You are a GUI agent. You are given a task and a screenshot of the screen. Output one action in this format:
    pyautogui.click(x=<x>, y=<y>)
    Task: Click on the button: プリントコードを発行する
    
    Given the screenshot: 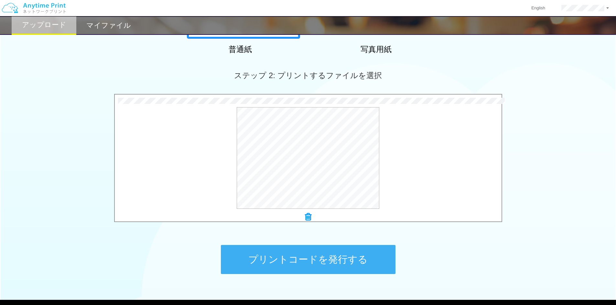 What is the action you would take?
    pyautogui.click(x=308, y=260)
    